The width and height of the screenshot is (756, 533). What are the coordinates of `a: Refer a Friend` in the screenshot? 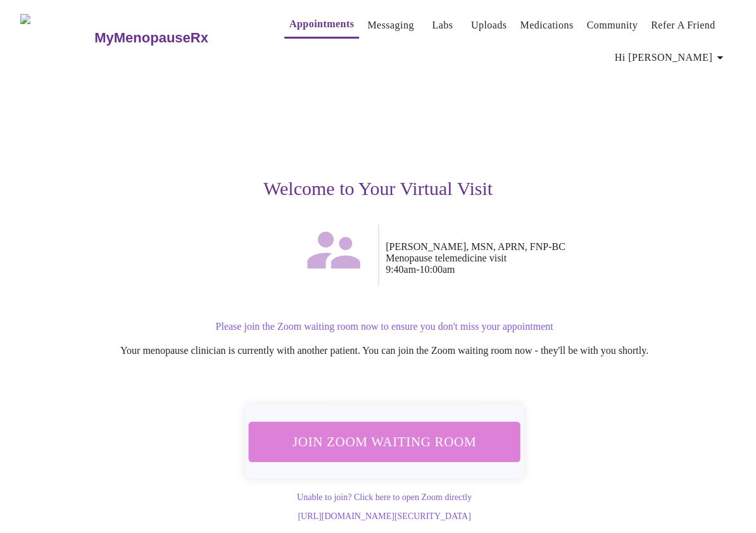 It's located at (683, 25).